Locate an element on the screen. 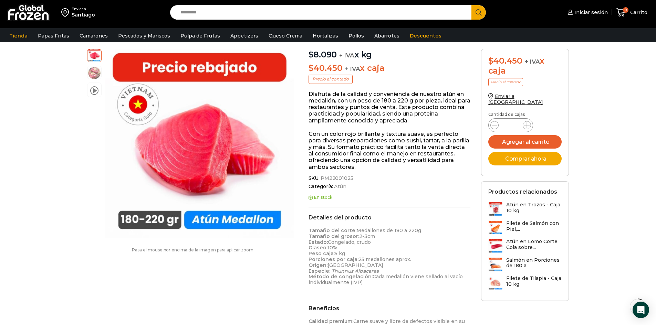 The height and width of the screenshot is (325, 656). p: En stock is located at coordinates (389, 198).